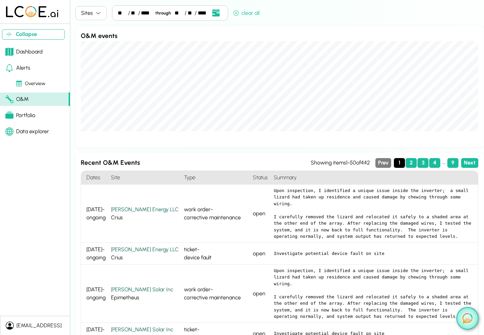  Describe the element at coordinates (340, 163) in the screenshot. I see `div: Showing items 1 - 50 of 442` at that location.